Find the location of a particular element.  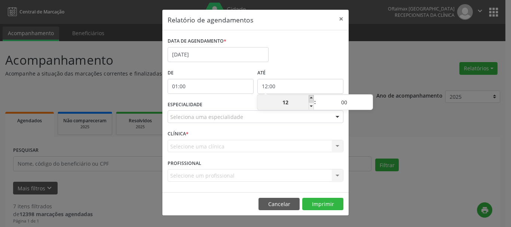

label: ATÉ is located at coordinates (301, 73).